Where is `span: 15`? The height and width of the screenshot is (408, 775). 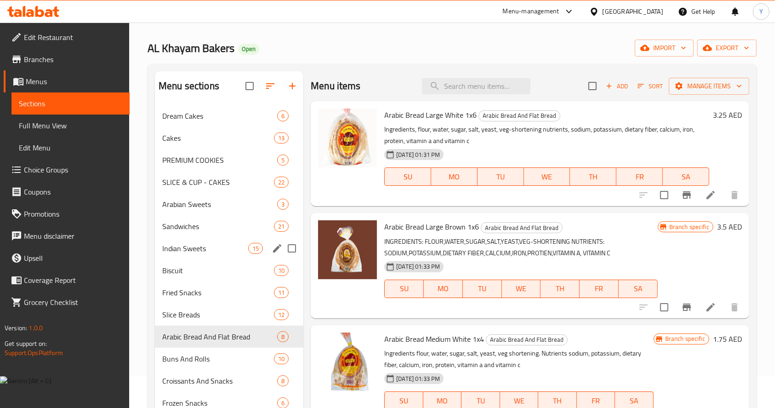 span: 15 is located at coordinates (256, 248).